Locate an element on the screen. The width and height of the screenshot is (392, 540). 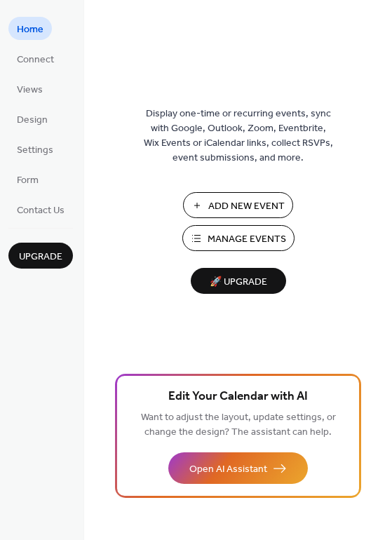
span: Views is located at coordinates (30, 90).